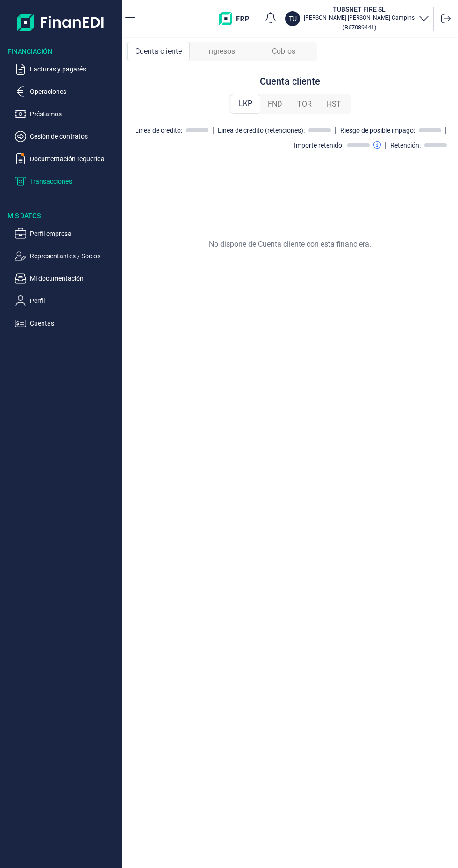  Describe the element at coordinates (74, 323) in the screenshot. I see `p: Cuentas` at that location.